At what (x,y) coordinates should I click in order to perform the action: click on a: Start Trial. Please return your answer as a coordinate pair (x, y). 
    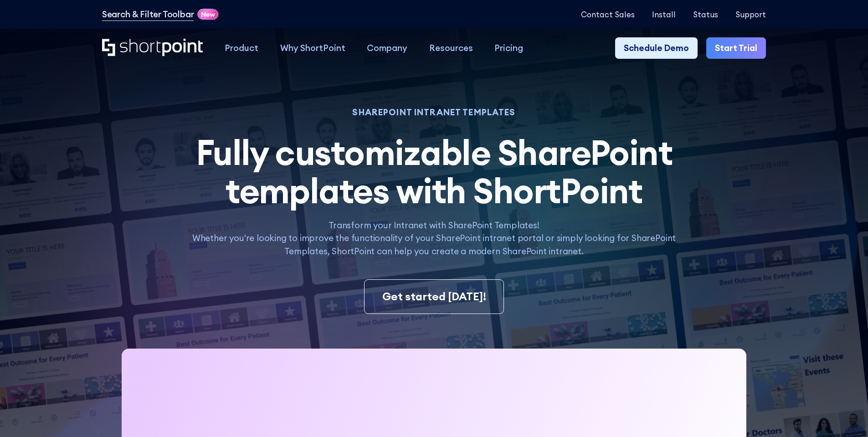
    Looking at the image, I should click on (736, 48).